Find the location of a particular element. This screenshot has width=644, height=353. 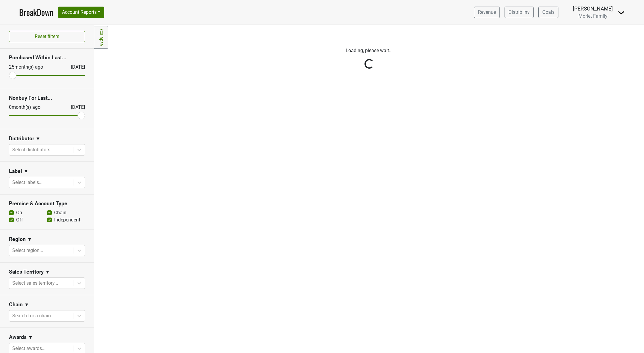

button: Account Reports is located at coordinates (81, 12).